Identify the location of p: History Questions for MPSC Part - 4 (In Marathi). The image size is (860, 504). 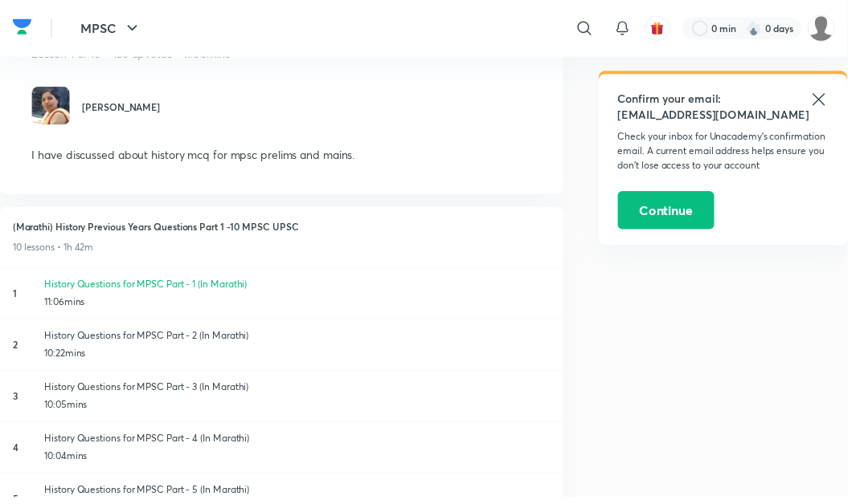
(302, 445).